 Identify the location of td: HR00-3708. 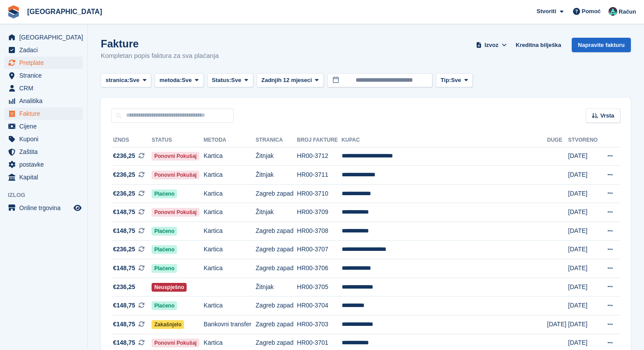
(320, 231).